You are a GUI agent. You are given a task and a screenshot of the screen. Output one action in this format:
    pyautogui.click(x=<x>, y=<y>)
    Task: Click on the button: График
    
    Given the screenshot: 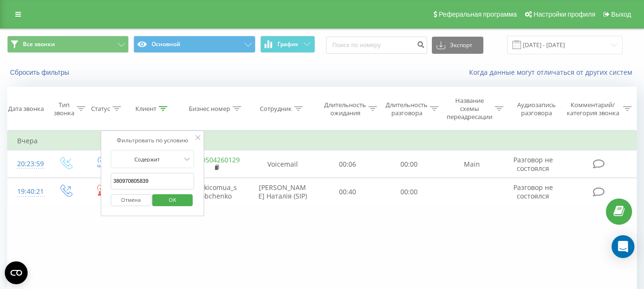 What is the action you would take?
    pyautogui.click(x=288, y=44)
    